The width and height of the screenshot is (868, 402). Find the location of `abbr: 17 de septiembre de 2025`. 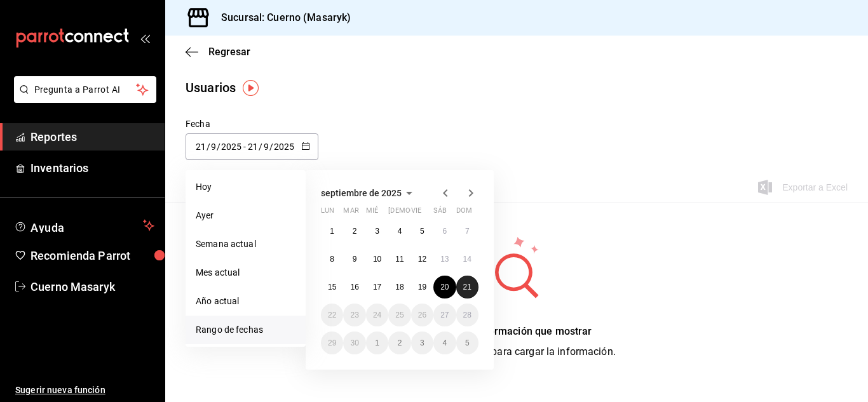

abbr: 17 de septiembre de 2025 is located at coordinates (377, 287).